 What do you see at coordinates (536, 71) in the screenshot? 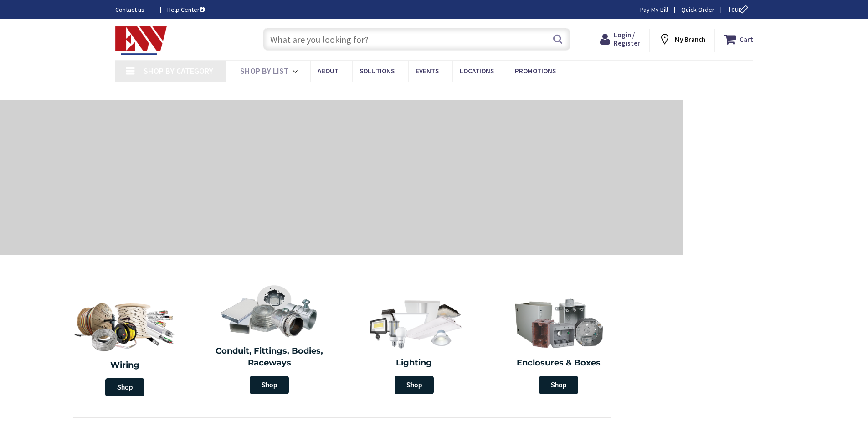
I see `span: Promotions` at bounding box center [536, 71].